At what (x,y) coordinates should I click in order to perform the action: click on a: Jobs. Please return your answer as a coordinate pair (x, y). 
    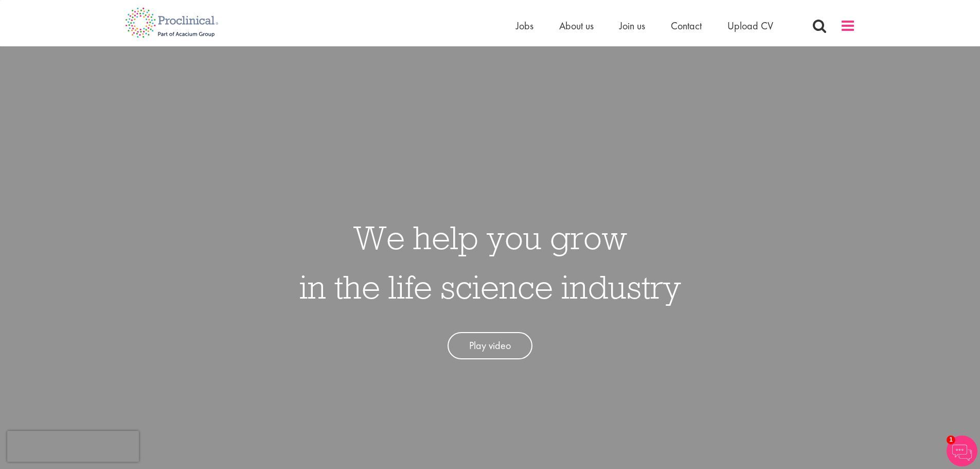
    Looking at the image, I should click on (525, 26).